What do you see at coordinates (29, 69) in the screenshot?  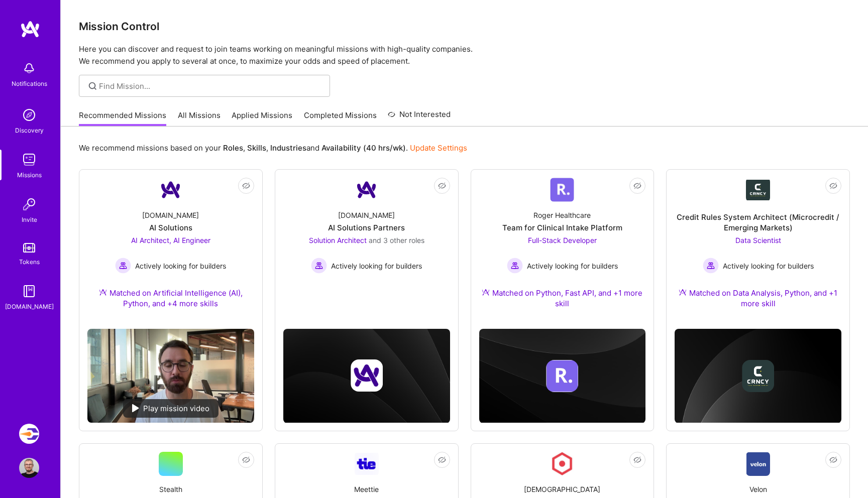 I see `img: bell` at bounding box center [29, 69].